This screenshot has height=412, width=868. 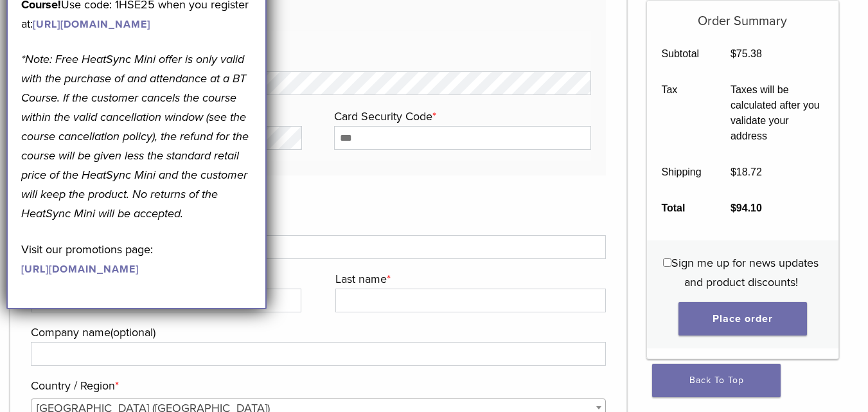 What do you see at coordinates (318, 191) in the screenshot?
I see `h3: Billing details` at bounding box center [318, 191].